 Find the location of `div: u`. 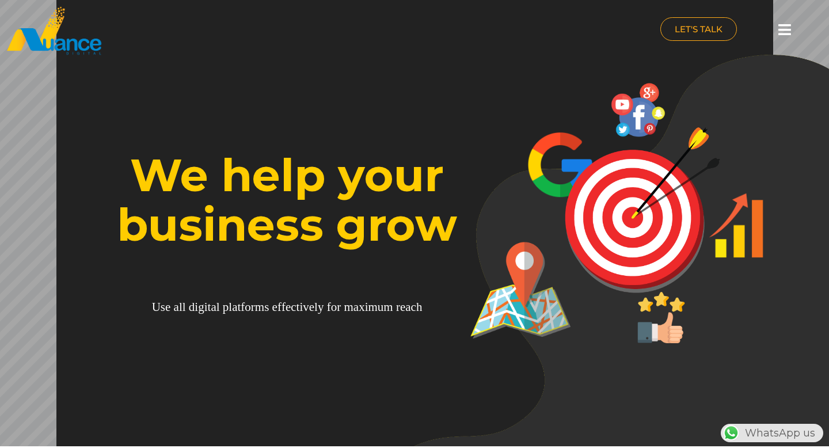

div: u is located at coordinates (380, 307).